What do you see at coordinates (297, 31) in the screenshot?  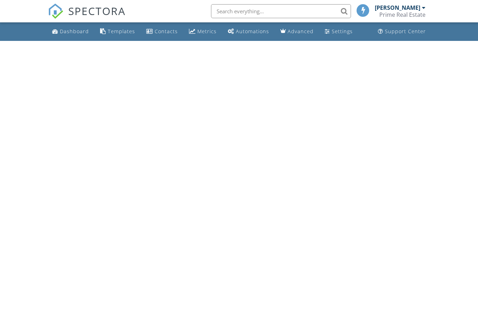 I see `a: Advanced` at bounding box center [297, 31].